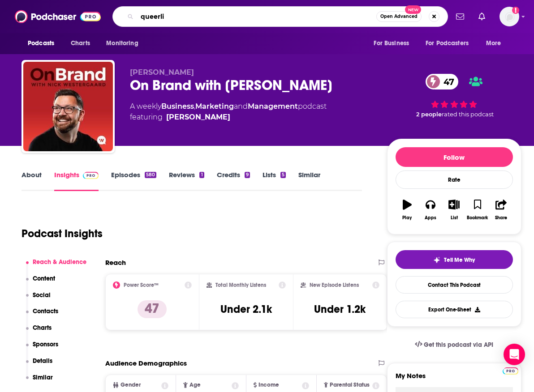  I want to click on h3: Under 1.2k, so click(340, 309).